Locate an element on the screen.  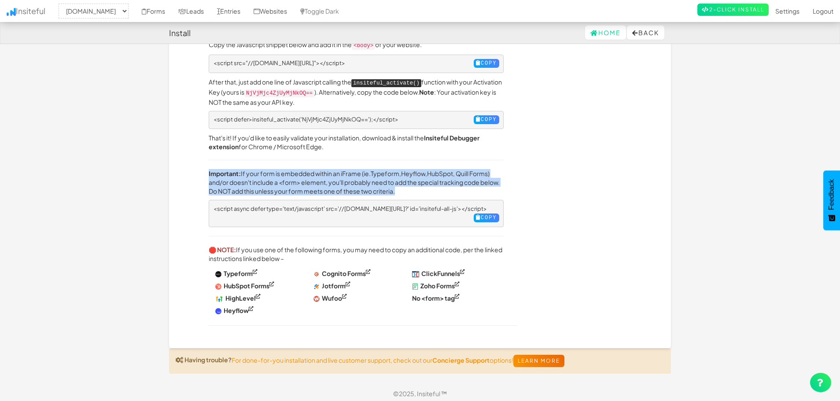
span: Feedback is located at coordinates (831, 195).